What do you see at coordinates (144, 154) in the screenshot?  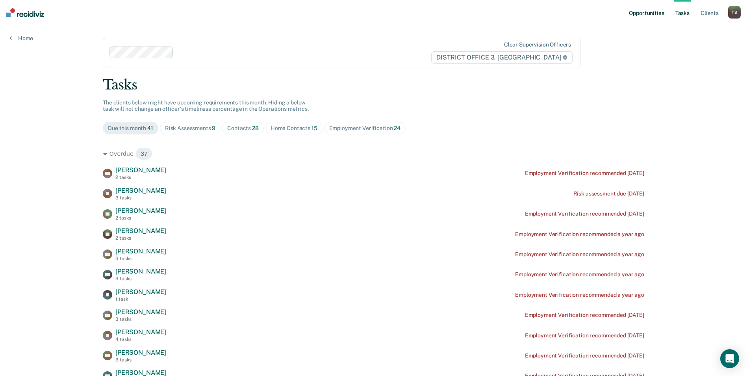 I see `span: 37` at bounding box center [144, 154].